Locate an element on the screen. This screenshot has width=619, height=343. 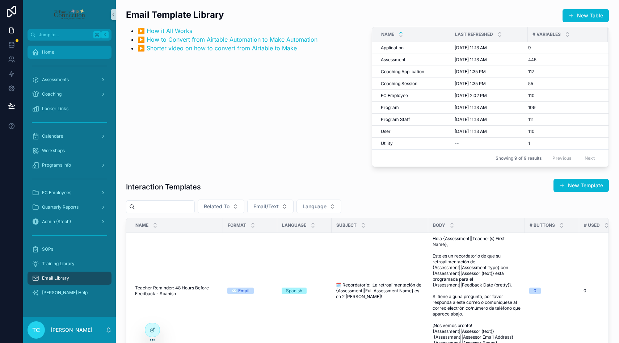
a: Teacher Reminder: 48 Hours Before Feedback - Spanish is located at coordinates (177, 291).